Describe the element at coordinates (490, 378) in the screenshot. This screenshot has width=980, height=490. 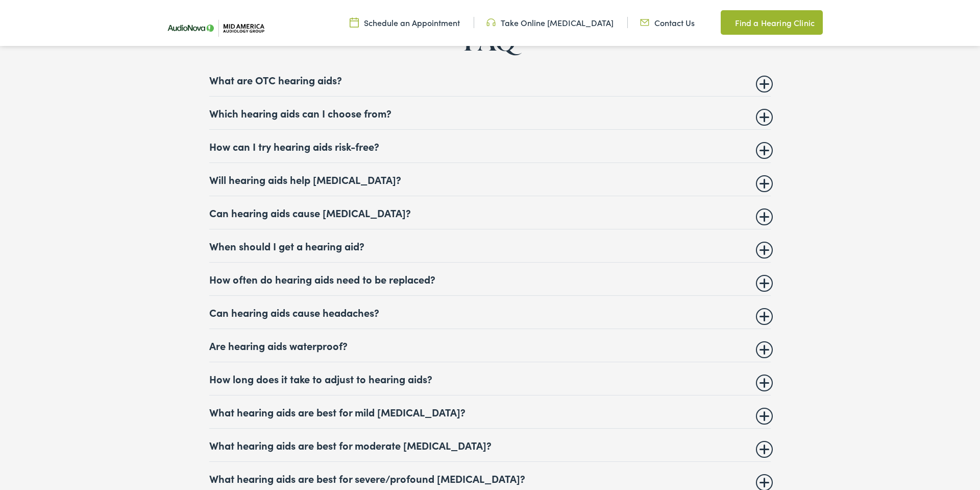
I see `summary: How long does it take to adjust to hearing aids?` at that location.